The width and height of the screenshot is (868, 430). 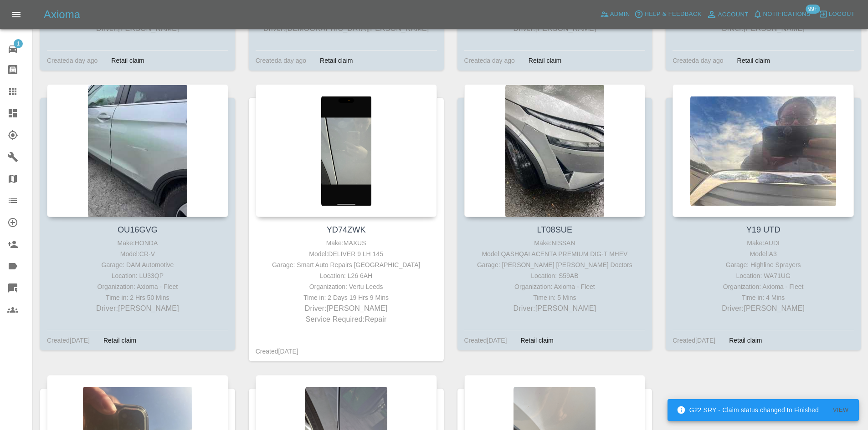 I want to click on div: Garage: DAM Automotive, so click(x=138, y=265).